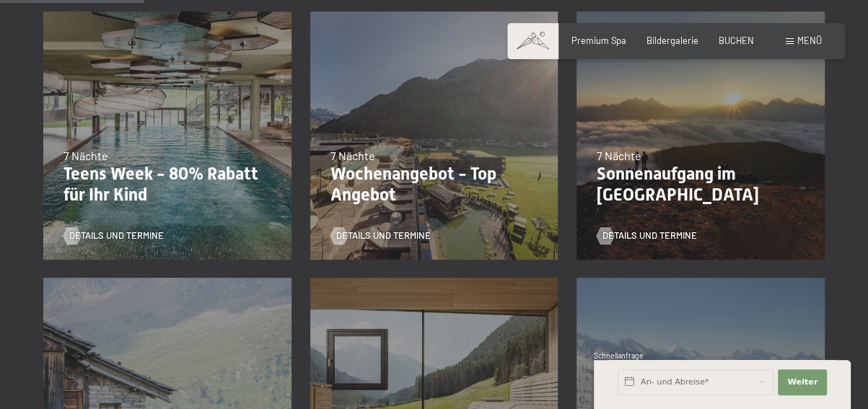 Image resolution: width=868 pixels, height=409 pixels. What do you see at coordinates (802, 383) in the screenshot?
I see `button: Weiter` at bounding box center [802, 383].